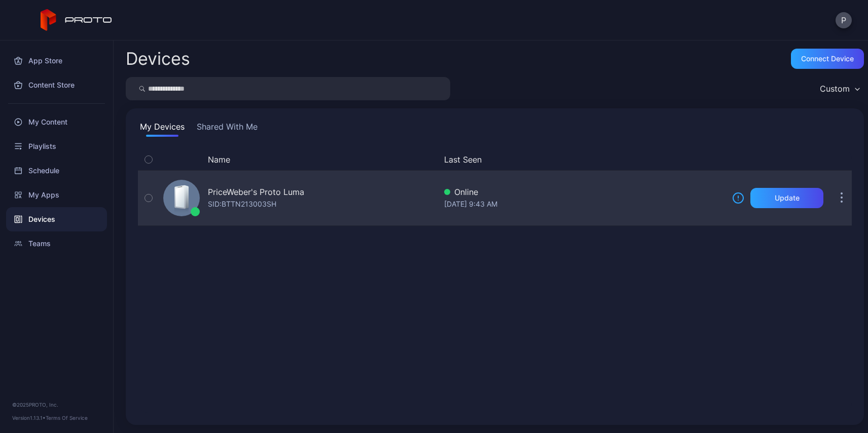 This screenshot has width=868, height=433. I want to click on a: My Apps, so click(56, 195).